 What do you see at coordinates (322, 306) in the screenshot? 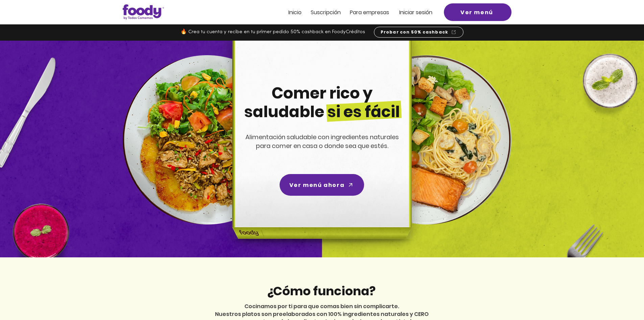
I see `span: Cocinamos por ti para que comas bien sin complicarte.` at bounding box center [322, 306].